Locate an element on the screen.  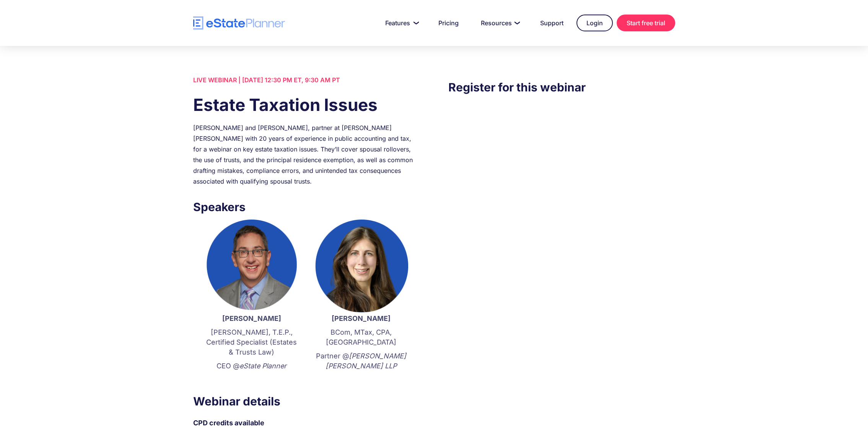
a: Start free trial is located at coordinates (645, 23).